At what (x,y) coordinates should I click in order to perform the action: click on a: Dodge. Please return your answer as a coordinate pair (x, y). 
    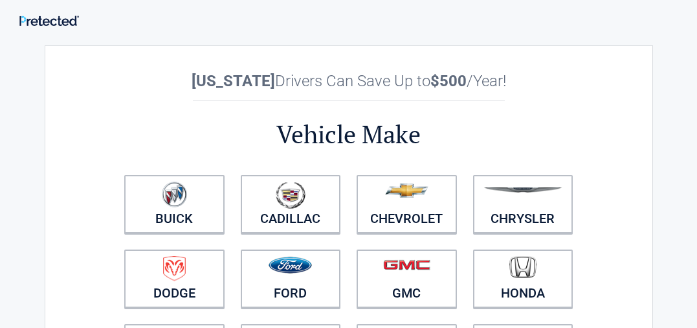
    Looking at the image, I should click on (174, 278).